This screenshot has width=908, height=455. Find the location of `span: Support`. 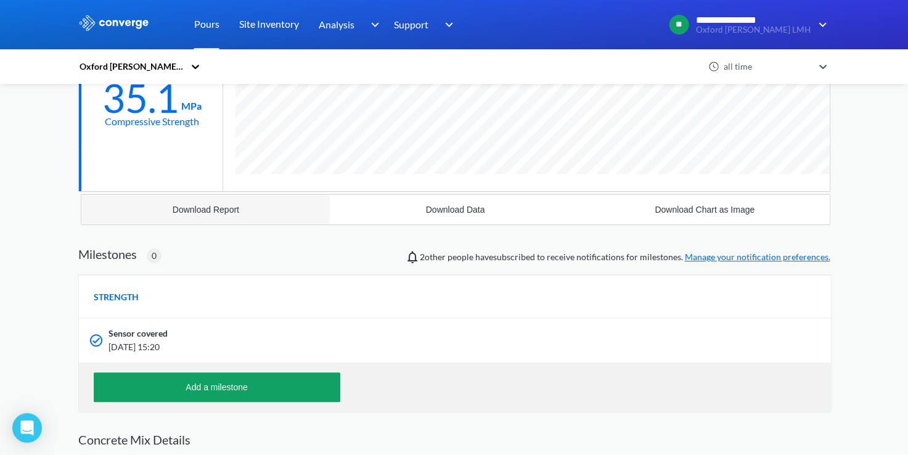

span: Support is located at coordinates (411, 24).